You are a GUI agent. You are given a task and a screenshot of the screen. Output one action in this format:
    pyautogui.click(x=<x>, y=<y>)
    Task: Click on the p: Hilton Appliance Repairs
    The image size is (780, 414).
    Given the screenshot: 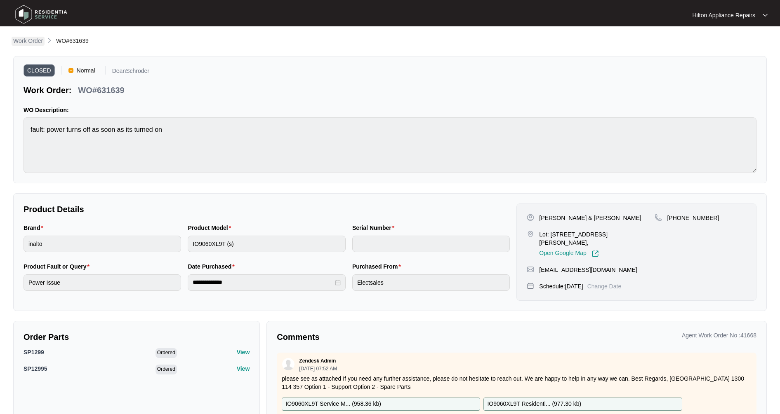 What is the action you would take?
    pyautogui.click(x=723, y=15)
    